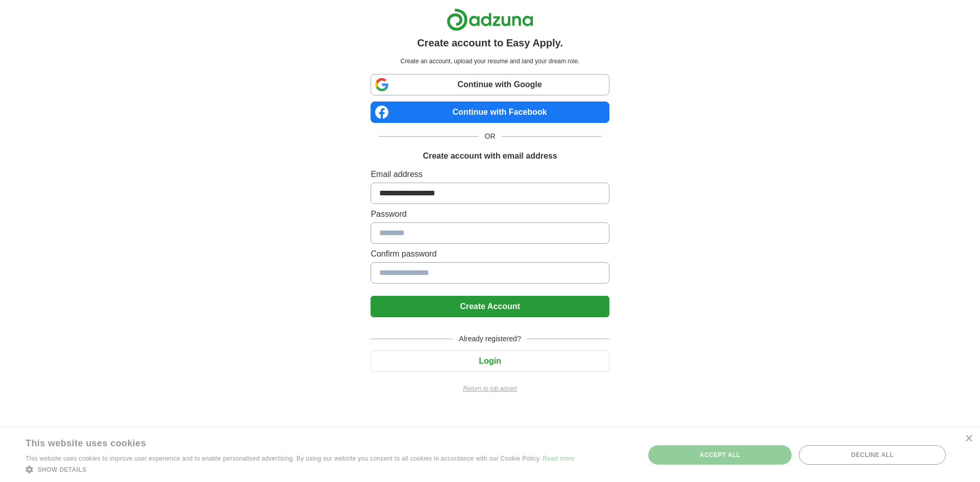 Image resolution: width=980 pixels, height=482 pixels. What do you see at coordinates (490, 339) in the screenshot?
I see `span: Already registered?` at bounding box center [490, 339].